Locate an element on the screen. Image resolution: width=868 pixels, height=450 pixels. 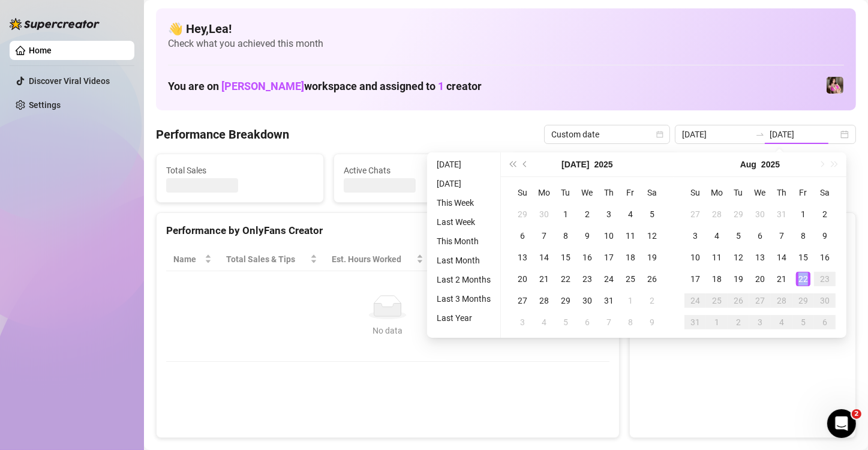
div: Sales by OnlyFans Creator is located at coordinates (743, 231).